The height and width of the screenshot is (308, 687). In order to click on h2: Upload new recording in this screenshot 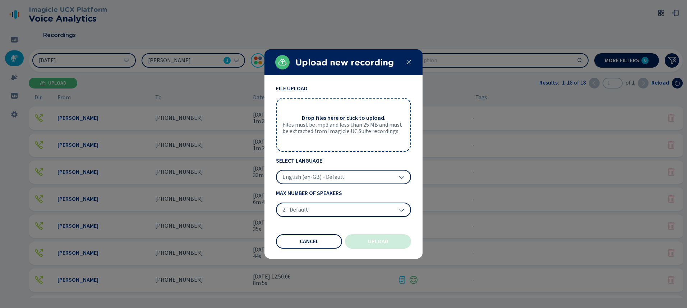, I will do `click(348, 63)`.